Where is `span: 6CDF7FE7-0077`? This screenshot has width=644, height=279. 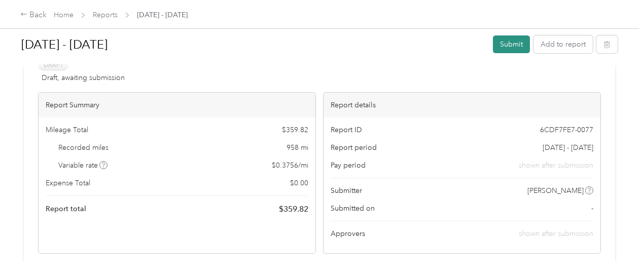
span: 6CDF7FE7-0077 is located at coordinates (566, 129).